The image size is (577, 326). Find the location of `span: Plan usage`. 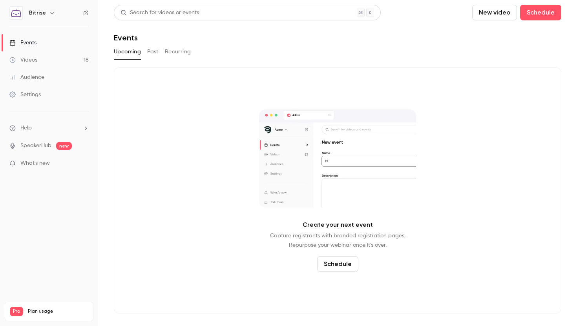

span: Plan usage is located at coordinates (58, 312).